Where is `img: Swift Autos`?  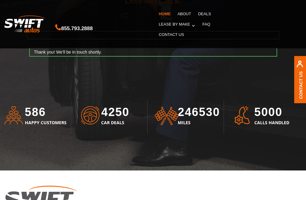
img: Swift Autos is located at coordinates (25, 24).